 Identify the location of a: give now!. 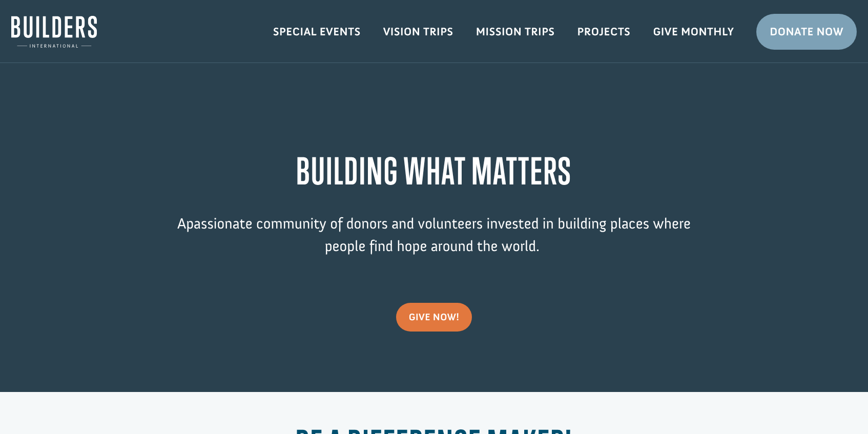
(434, 317).